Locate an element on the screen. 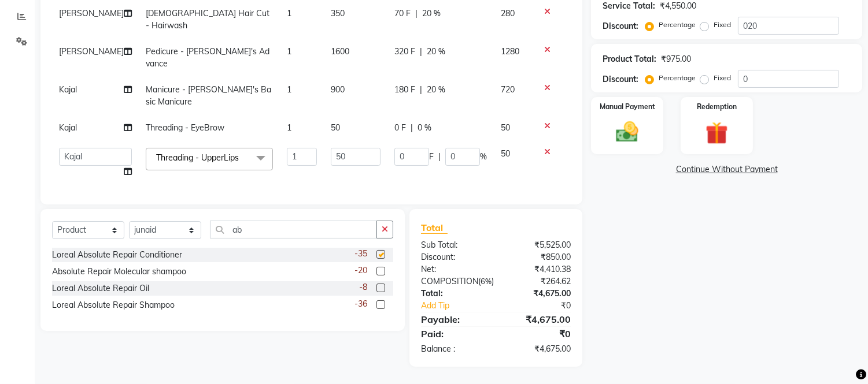  span: 720 is located at coordinates (508, 90).